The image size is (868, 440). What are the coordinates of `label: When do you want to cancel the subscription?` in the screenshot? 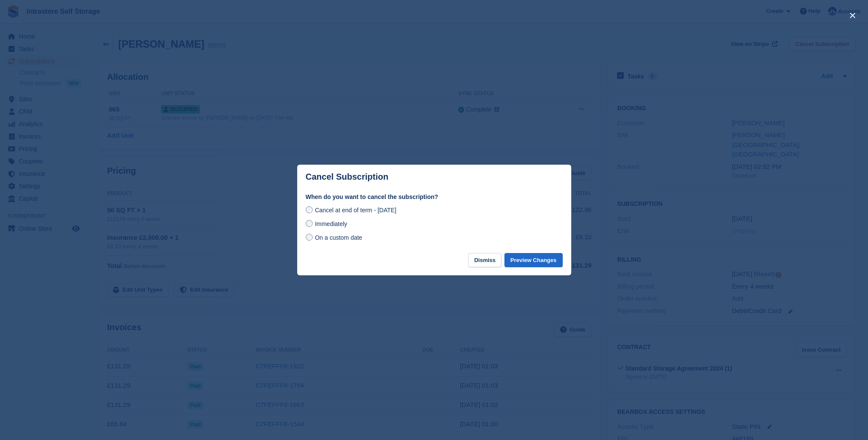 It's located at (434, 197).